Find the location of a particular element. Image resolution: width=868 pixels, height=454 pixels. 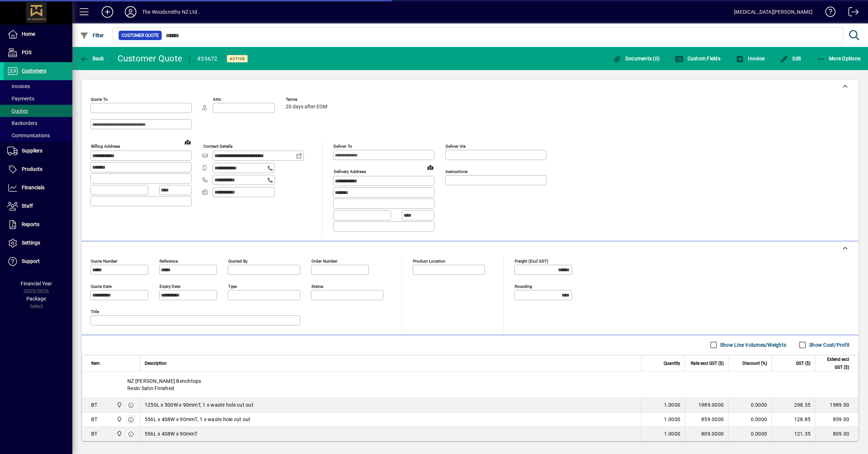

span: Rate excl GST ($) is located at coordinates (707, 364).